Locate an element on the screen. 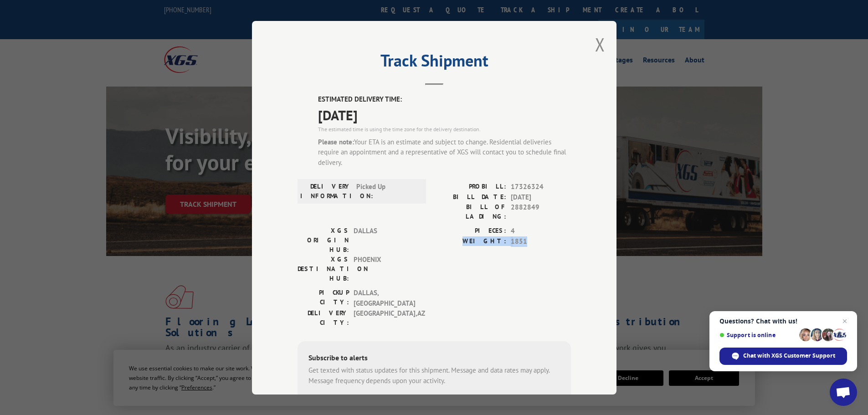 Image resolution: width=868 pixels, height=415 pixels. label: PROBILL: is located at coordinates (471, 187).